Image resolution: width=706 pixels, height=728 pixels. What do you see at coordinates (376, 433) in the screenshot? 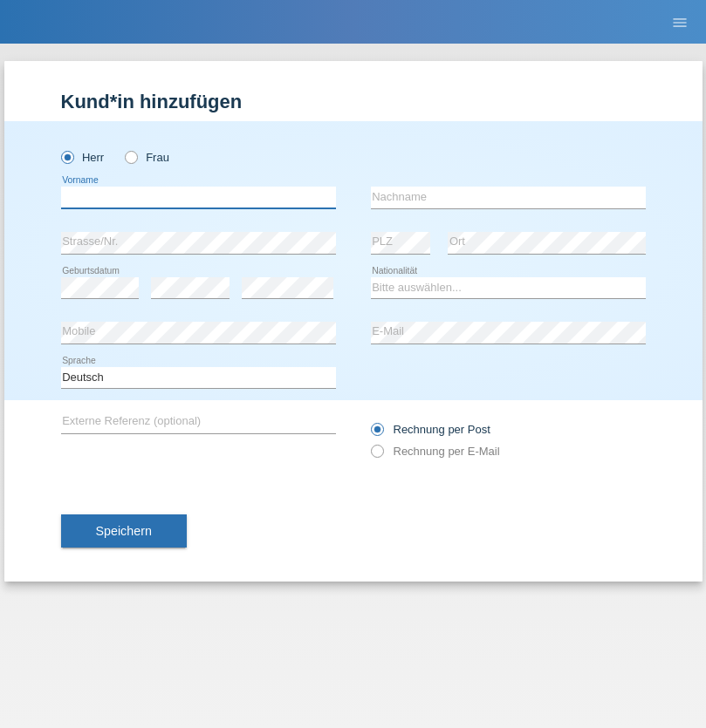
I see `input: Rechnung per Post` at bounding box center [376, 433].